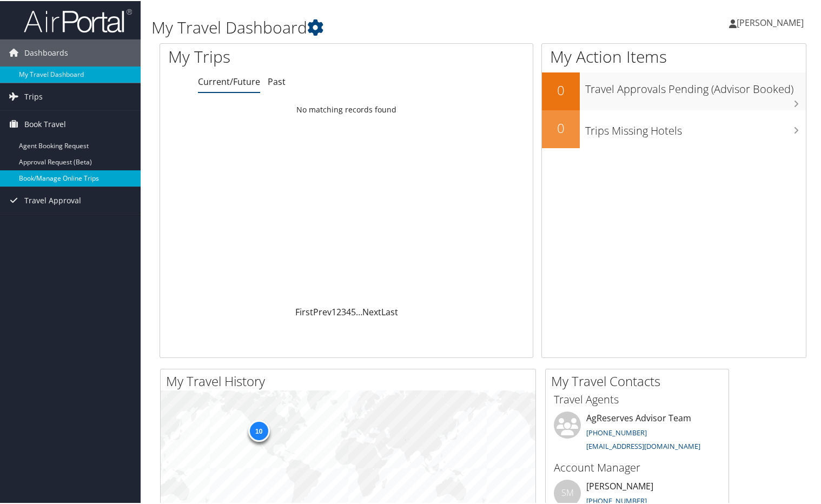 The height and width of the screenshot is (504, 821). Describe the element at coordinates (637, 433) in the screenshot. I see `li: AgReserves Advisor Team` at that location.